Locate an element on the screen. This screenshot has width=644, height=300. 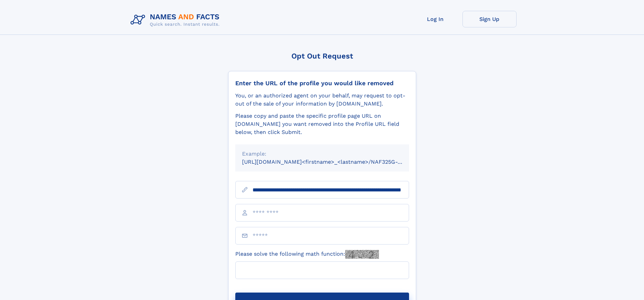
img: Logo Names and Facts is located at coordinates (176, 20).